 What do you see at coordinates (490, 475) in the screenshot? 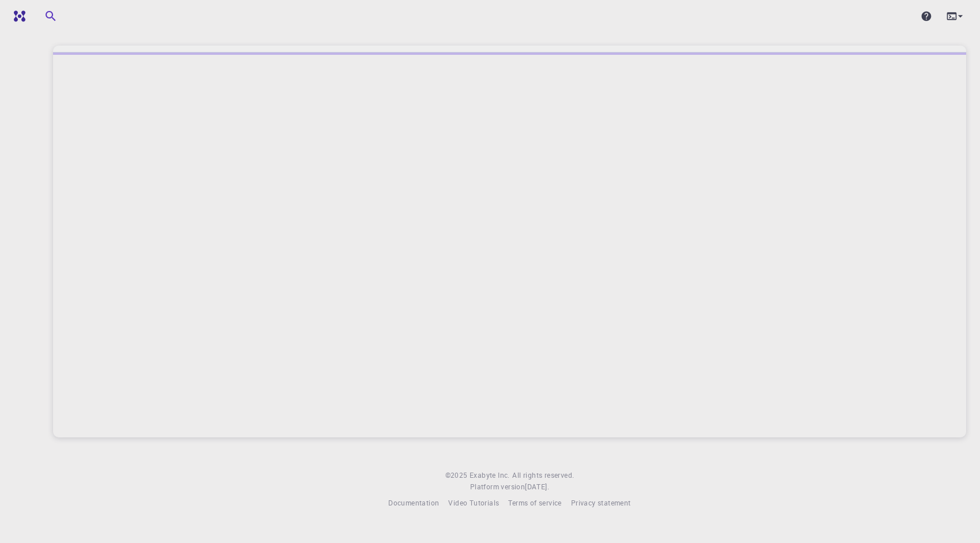
I see `a: Exabyte Inc.` at bounding box center [490, 475].